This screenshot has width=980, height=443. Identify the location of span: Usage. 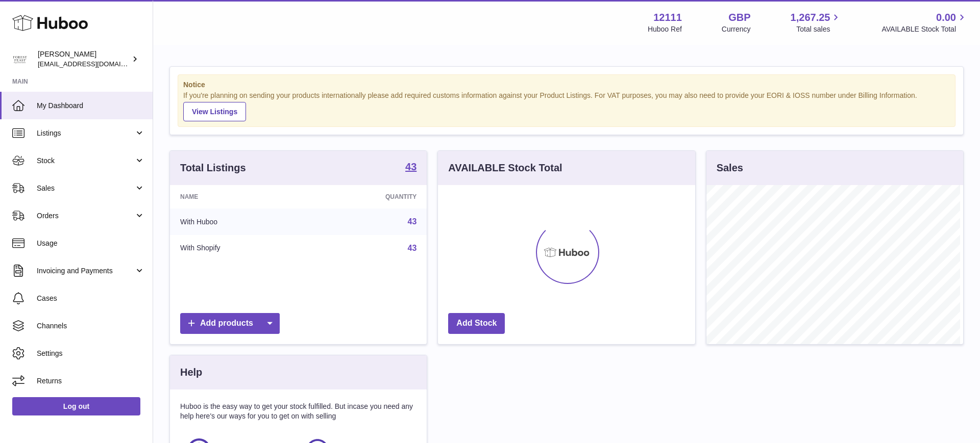
(91, 244).